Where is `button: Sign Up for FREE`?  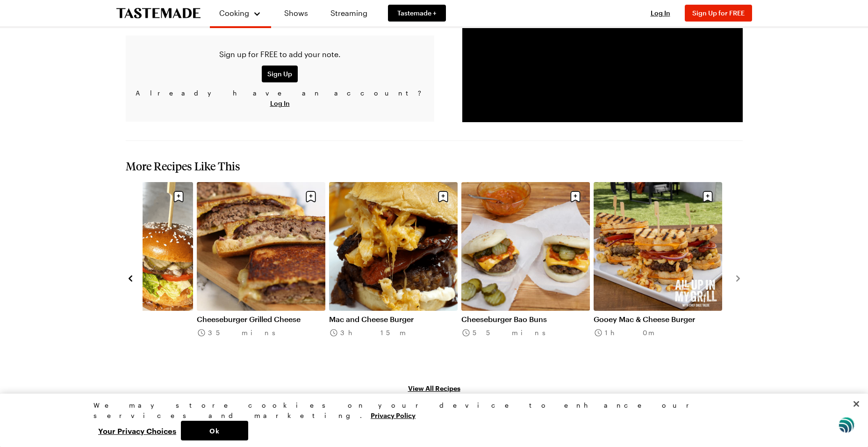 button: Sign Up for FREE is located at coordinates (719, 13).